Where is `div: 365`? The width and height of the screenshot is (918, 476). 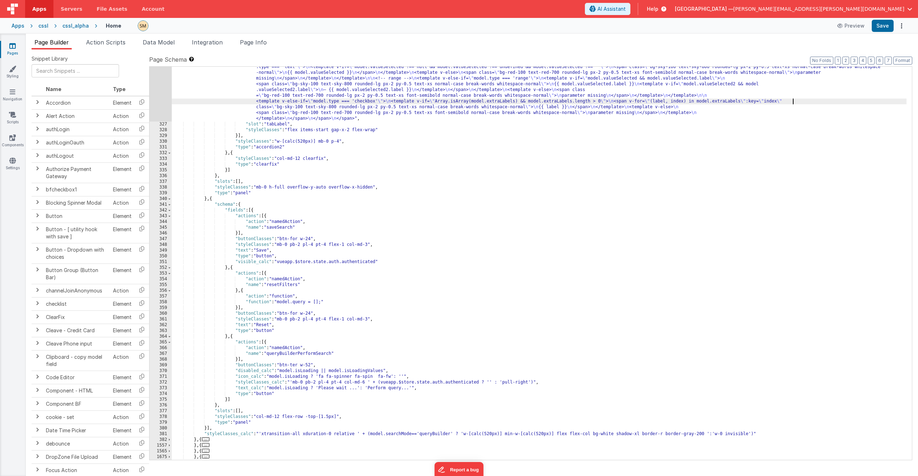
div: 365 is located at coordinates (161, 343).